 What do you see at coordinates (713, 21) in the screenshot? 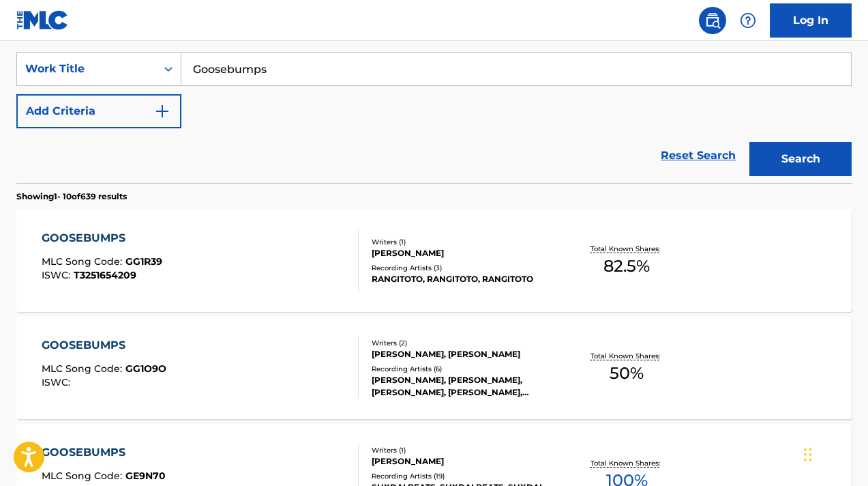
I see `a: Public Search` at bounding box center [713, 21].